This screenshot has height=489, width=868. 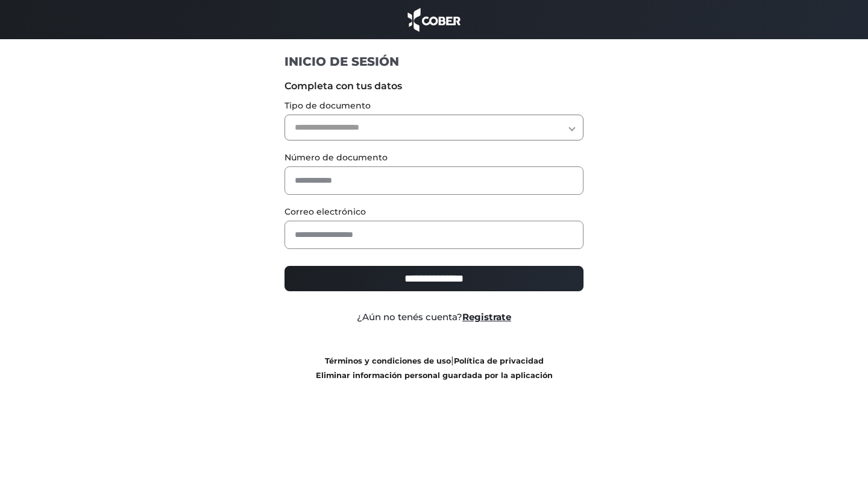 I want to click on div: ¿Aún no tenés cuenta?, so click(x=434, y=317).